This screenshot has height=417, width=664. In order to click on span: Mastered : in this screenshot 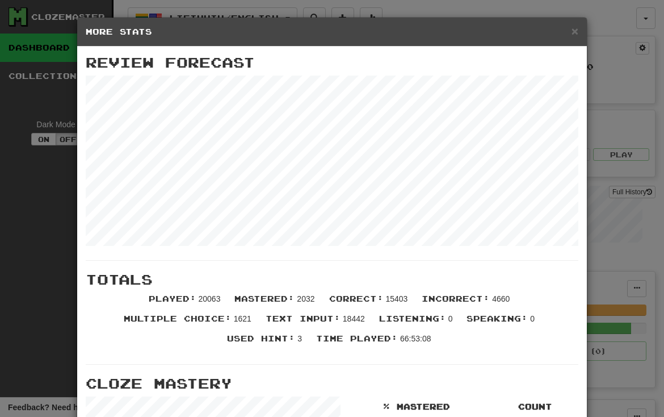, I will do `click(265, 298)`.